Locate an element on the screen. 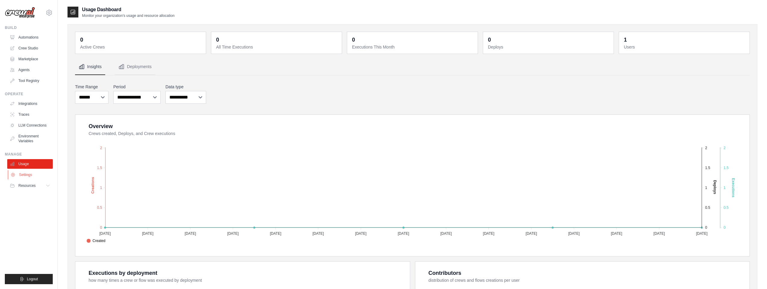  dt: distribution of crews and flows creations per user is located at coordinates (585, 280).